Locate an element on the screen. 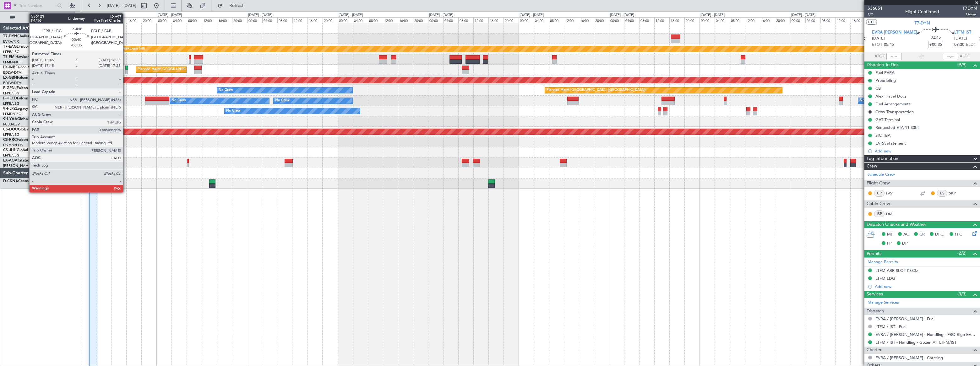 Image resolution: width=980 pixels, height=366 pixels. span: 1/2 is located at coordinates (875, 14).